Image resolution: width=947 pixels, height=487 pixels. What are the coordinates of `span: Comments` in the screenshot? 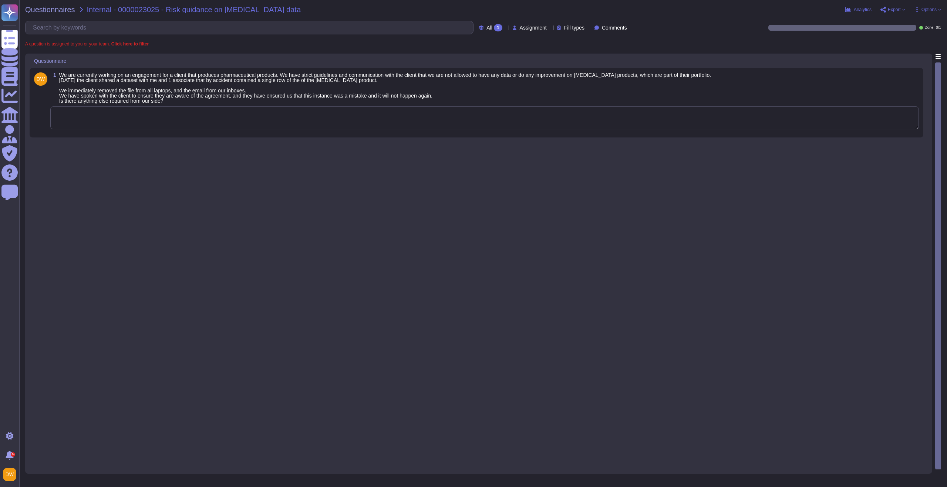 It's located at (614, 28).